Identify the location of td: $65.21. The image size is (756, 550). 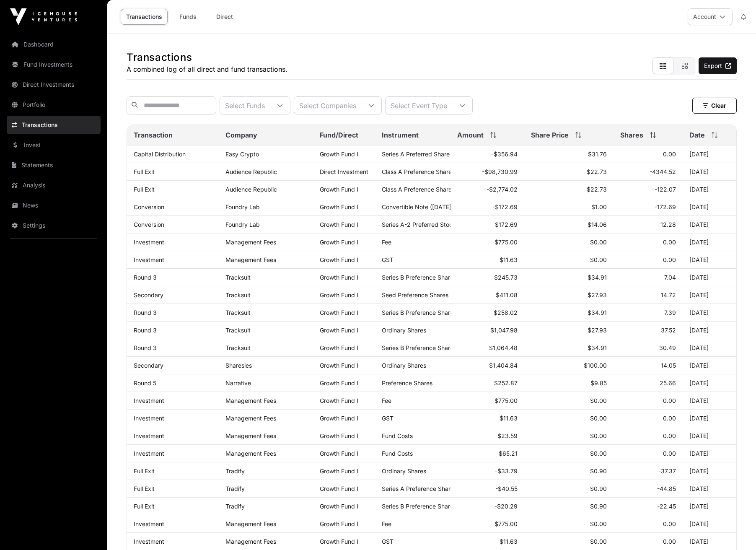
(488, 454).